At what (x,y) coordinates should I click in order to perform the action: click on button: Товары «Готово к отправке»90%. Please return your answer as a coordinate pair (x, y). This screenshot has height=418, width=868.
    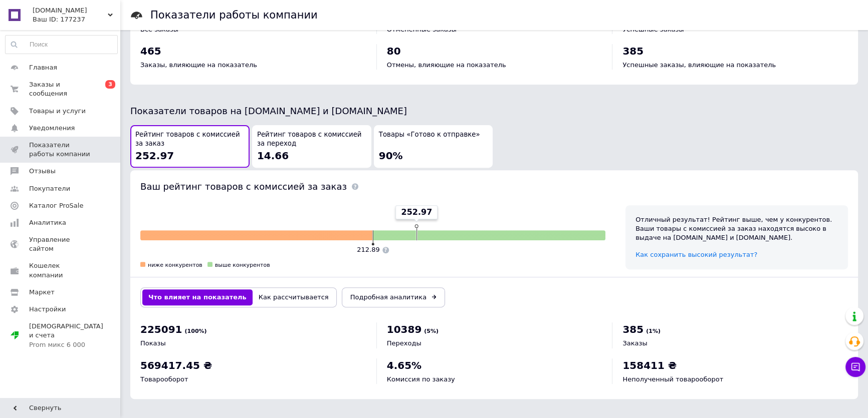
    Looking at the image, I should click on (433, 146).